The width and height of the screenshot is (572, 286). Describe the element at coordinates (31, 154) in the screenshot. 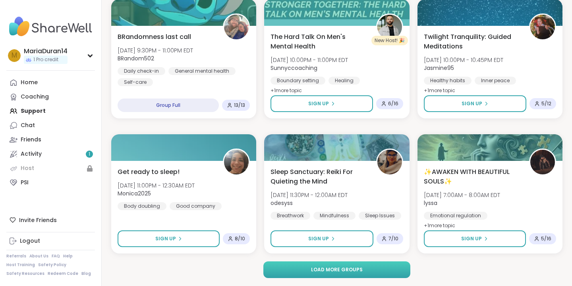

I see `div: Activity` at that location.